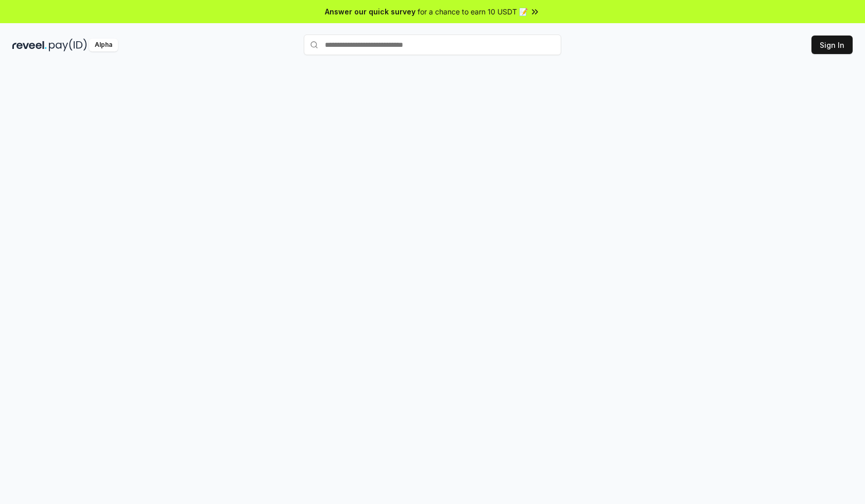 The width and height of the screenshot is (865, 504). Describe the element at coordinates (29, 45) in the screenshot. I see `img: reveel_dark` at that location.